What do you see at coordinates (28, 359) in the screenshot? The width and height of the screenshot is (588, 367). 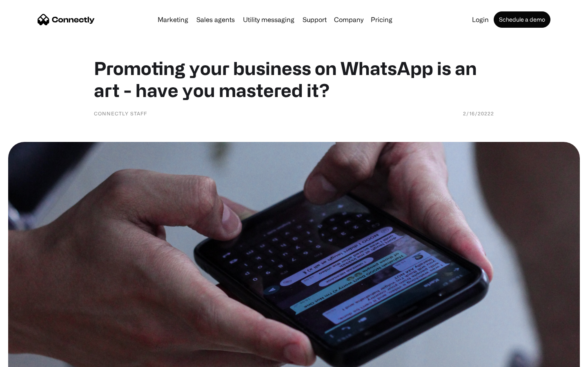 I see `aside: Language selected: English` at bounding box center [28, 359].